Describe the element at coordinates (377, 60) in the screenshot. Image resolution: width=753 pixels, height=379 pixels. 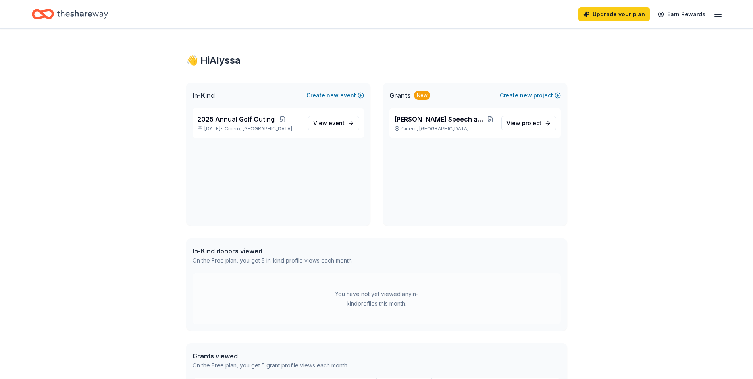
I see `div: 👋 Hi Alyssa` at that location.